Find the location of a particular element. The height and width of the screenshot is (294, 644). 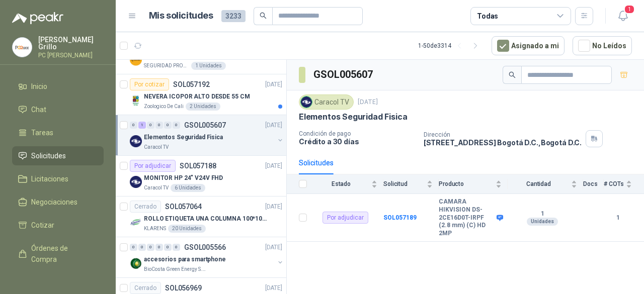

span: Negociaciones is located at coordinates (54, 202).